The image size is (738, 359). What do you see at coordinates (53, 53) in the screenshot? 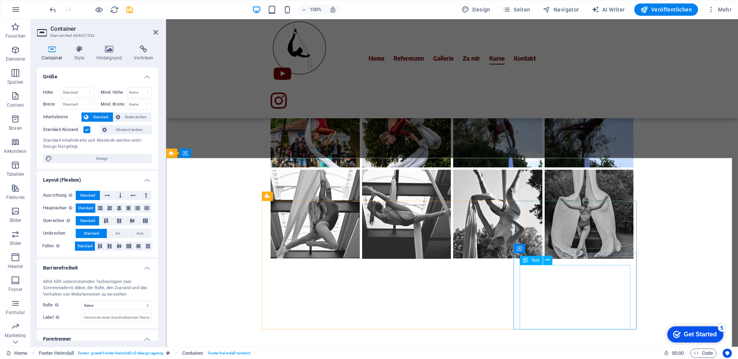
I see `h4: Container` at bounding box center [53, 53].